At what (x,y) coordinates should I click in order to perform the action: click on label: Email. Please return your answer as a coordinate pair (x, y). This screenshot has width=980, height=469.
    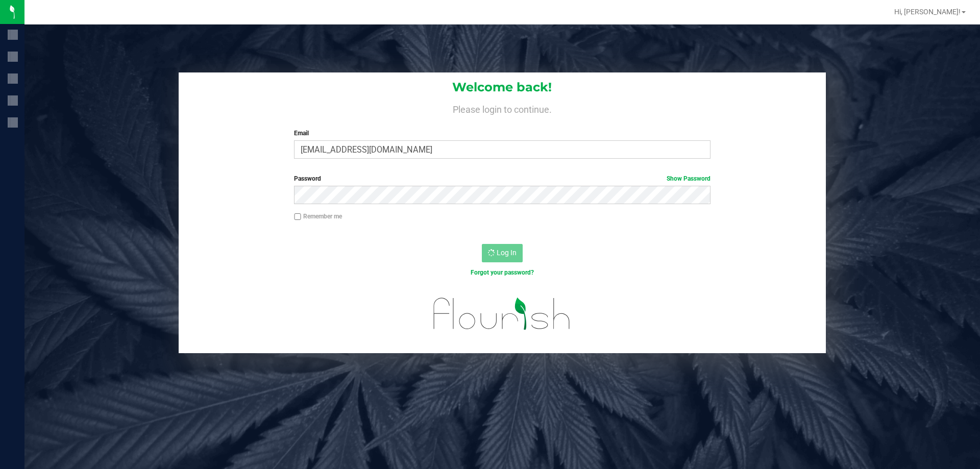
    Looking at the image, I should click on (502, 133).